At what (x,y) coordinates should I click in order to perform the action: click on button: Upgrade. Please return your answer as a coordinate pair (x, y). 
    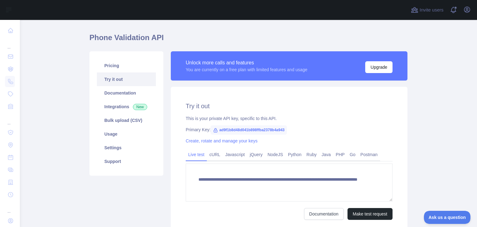
    Looking at the image, I should click on (379, 67).